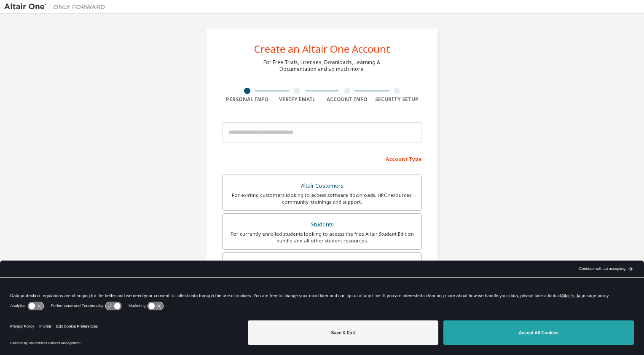 The height and width of the screenshot is (355, 644). I want to click on div: Faculty, so click(322, 264).